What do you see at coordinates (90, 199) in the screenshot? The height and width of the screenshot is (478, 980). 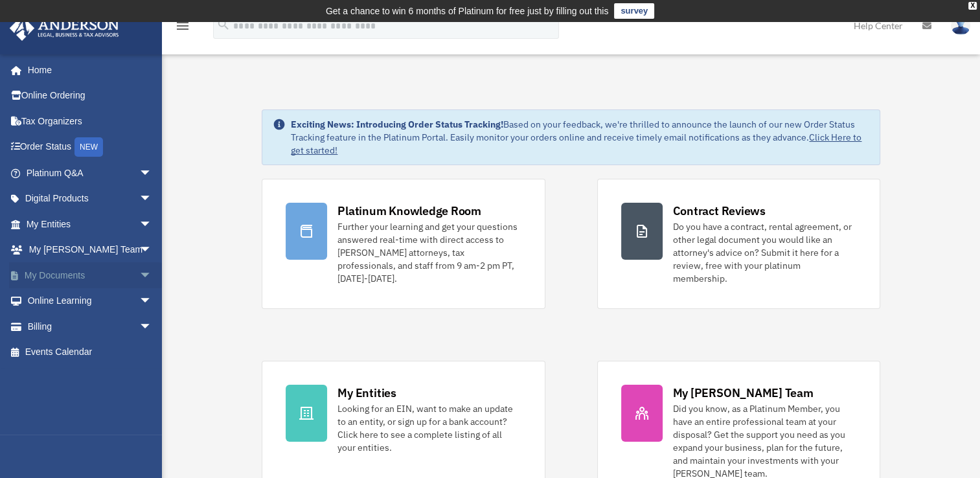 I see `a: Digital Productsarrow_drop_down` at bounding box center [90, 199].